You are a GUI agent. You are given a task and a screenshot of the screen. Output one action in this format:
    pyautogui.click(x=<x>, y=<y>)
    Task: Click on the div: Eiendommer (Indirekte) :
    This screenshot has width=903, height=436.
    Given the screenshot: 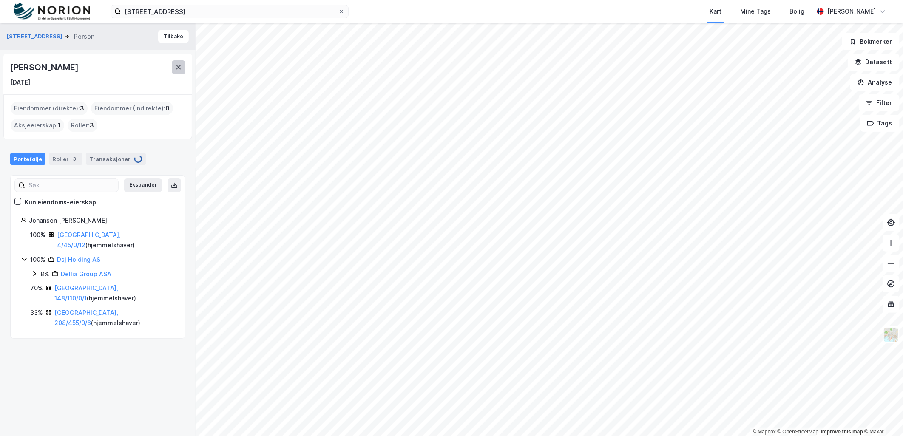 What is the action you would take?
    pyautogui.click(x=132, y=108)
    